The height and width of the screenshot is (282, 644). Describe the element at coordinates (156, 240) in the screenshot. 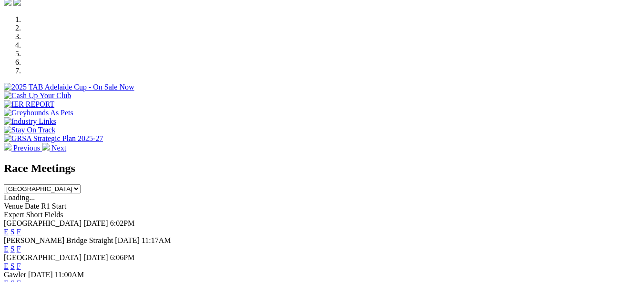

I see `span: 11:17AM` at that location.